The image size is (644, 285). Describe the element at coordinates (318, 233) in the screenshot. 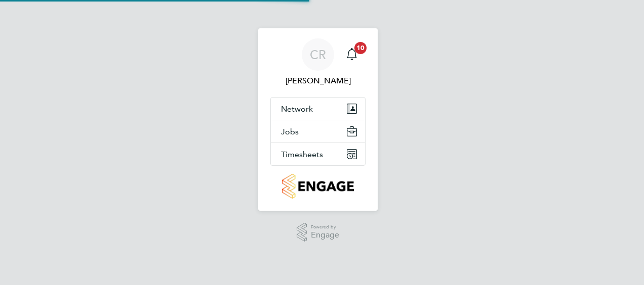

I see `a: Powered byEngage` at that location.